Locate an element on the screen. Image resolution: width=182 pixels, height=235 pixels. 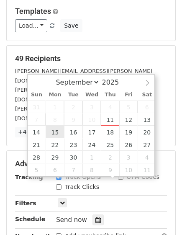
span: September 13, 2025 is located at coordinates (147, 119).